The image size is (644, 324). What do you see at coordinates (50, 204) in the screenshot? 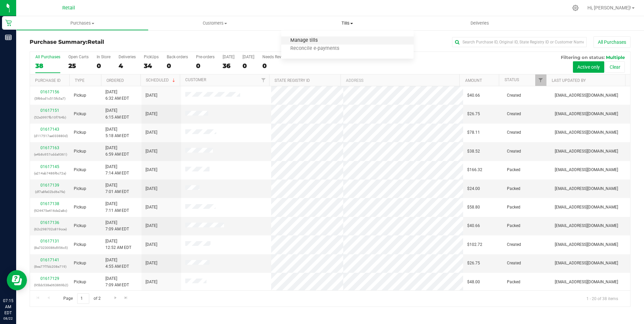
I see `a: 01617138` at bounding box center [50, 204].